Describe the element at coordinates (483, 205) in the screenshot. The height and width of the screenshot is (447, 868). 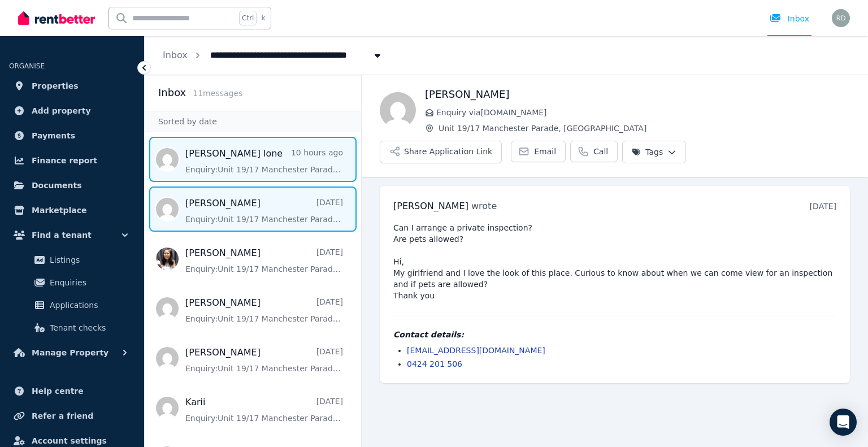
I see `span: wrote` at that location.